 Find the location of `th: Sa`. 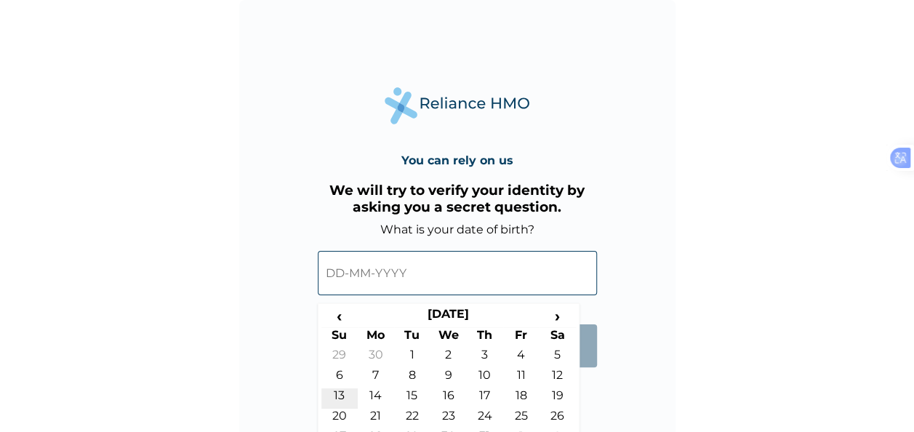

th: Sa is located at coordinates (558, 337).